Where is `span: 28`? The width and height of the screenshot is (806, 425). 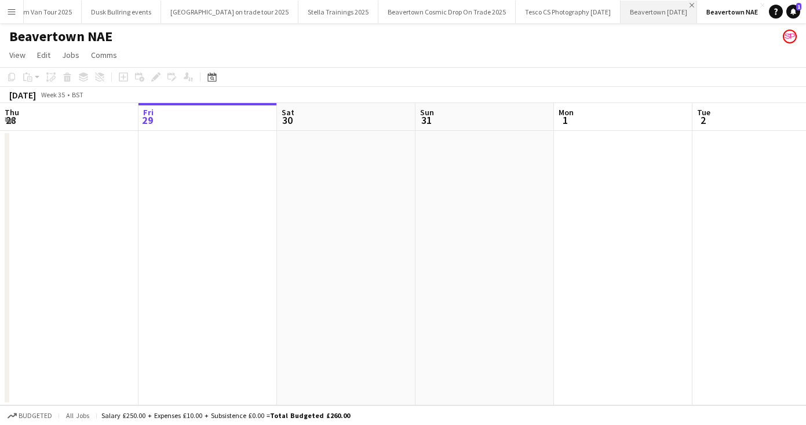 span: 28 is located at coordinates (11, 120).